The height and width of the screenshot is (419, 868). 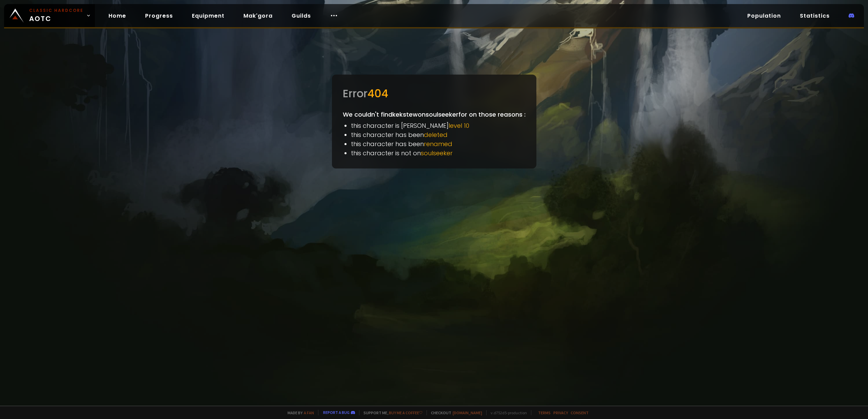 I want to click on a: Classic HardcoreAOTC, so click(x=50, y=16).